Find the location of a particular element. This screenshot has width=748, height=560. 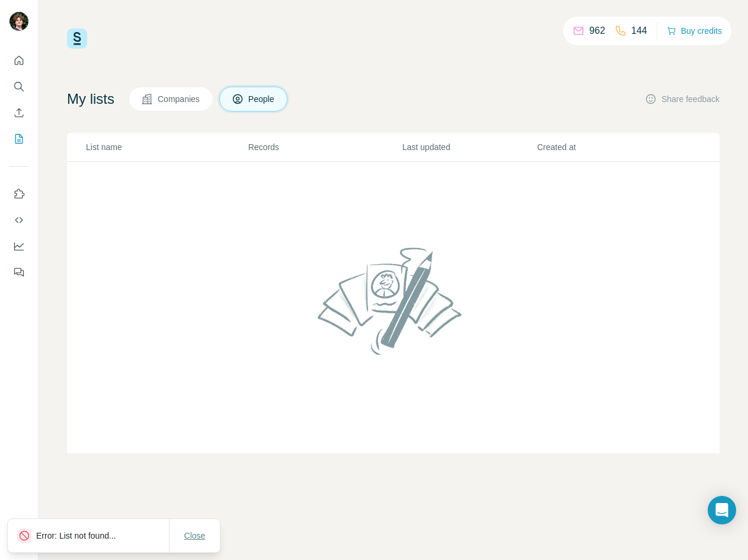

p: Records is located at coordinates (325, 147).